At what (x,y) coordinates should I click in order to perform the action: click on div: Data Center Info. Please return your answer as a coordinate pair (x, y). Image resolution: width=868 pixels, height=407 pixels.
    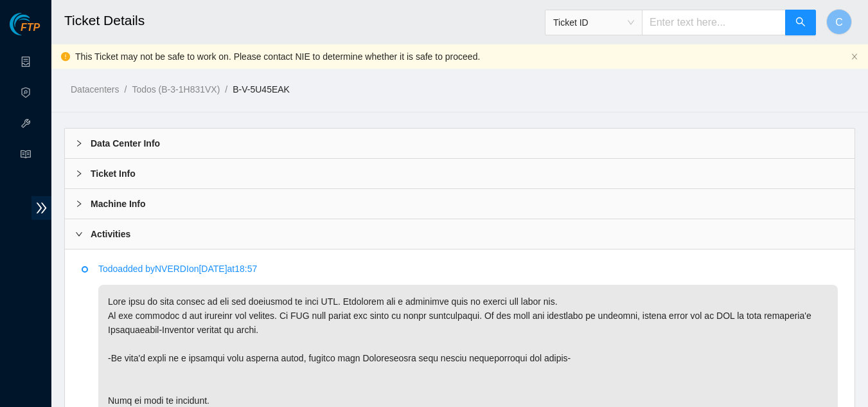
    Looking at the image, I should click on (460, 143).